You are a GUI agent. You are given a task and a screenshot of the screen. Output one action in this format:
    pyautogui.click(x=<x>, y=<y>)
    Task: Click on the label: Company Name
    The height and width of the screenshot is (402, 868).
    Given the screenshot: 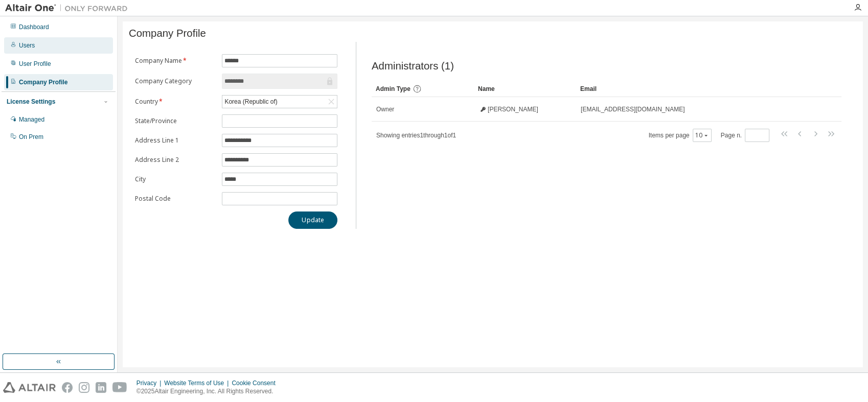 What is the action you would take?
    pyautogui.click(x=176, y=60)
    